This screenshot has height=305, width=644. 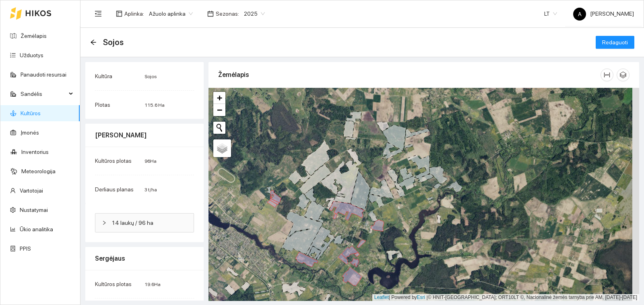 I want to click on a: Esri, so click(x=421, y=297).